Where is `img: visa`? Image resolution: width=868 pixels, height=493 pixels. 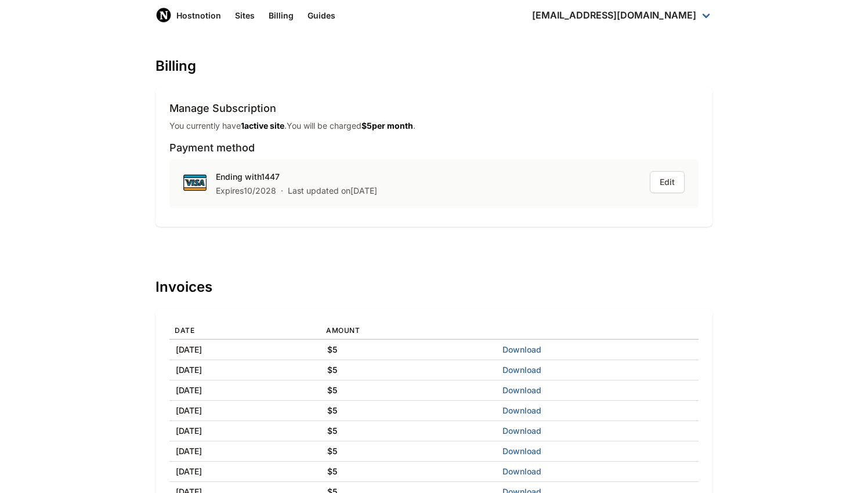
img: visa is located at coordinates (195, 183).